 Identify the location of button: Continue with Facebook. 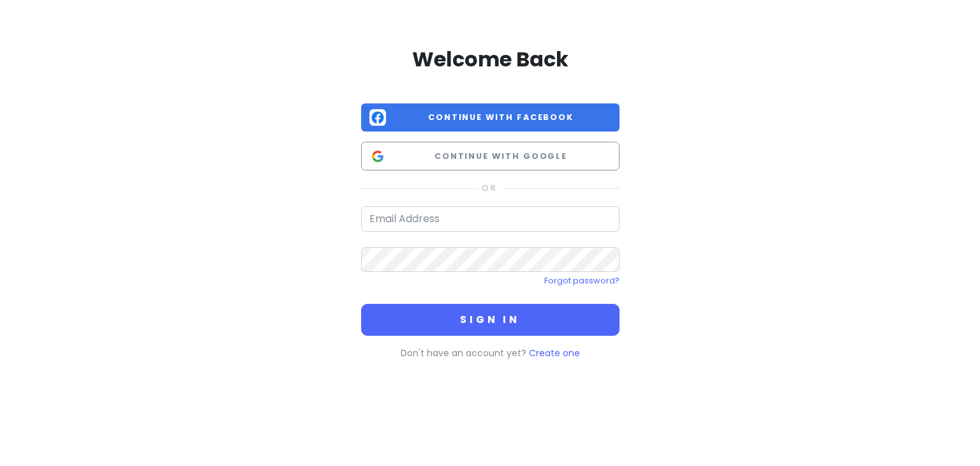
(490, 118).